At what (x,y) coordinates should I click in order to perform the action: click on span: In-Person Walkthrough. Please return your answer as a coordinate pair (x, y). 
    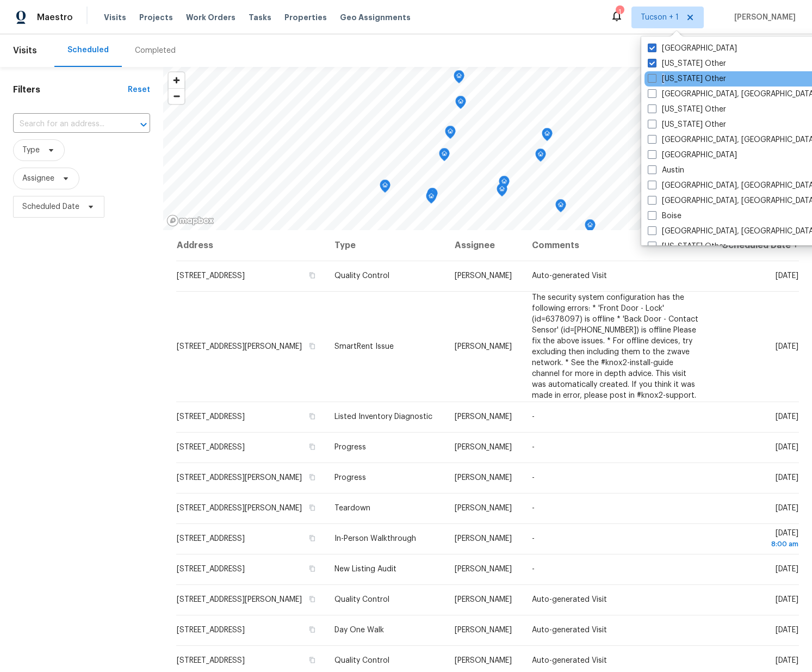
    Looking at the image, I should click on (375, 538).